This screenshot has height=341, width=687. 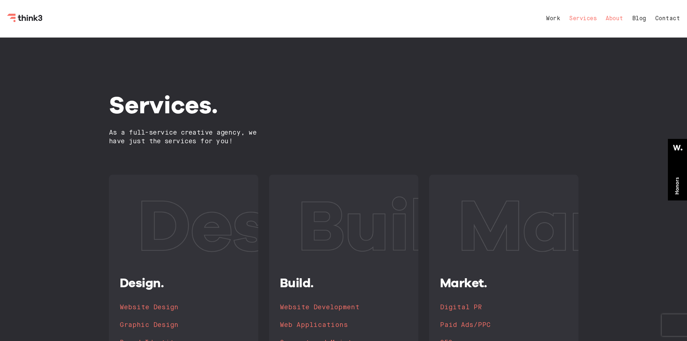 I want to click on h1: Services., so click(x=184, y=105).